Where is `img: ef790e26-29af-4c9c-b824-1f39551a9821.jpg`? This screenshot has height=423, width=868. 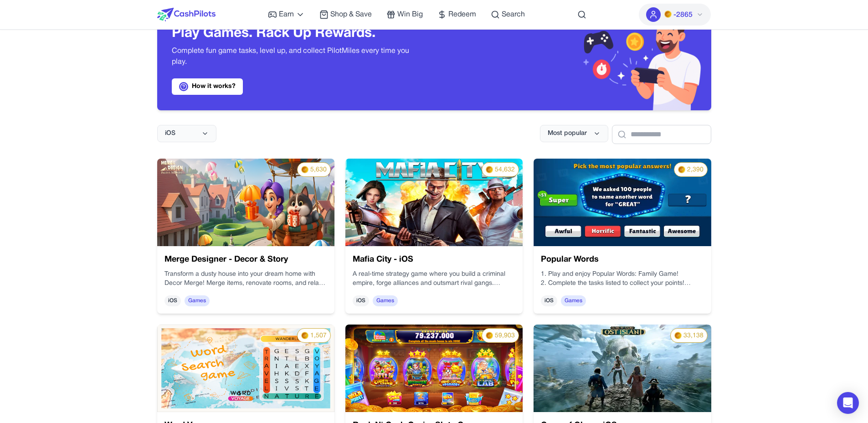 img: ef790e26-29af-4c9c-b824-1f39551a9821.jpg is located at coordinates (246, 203).